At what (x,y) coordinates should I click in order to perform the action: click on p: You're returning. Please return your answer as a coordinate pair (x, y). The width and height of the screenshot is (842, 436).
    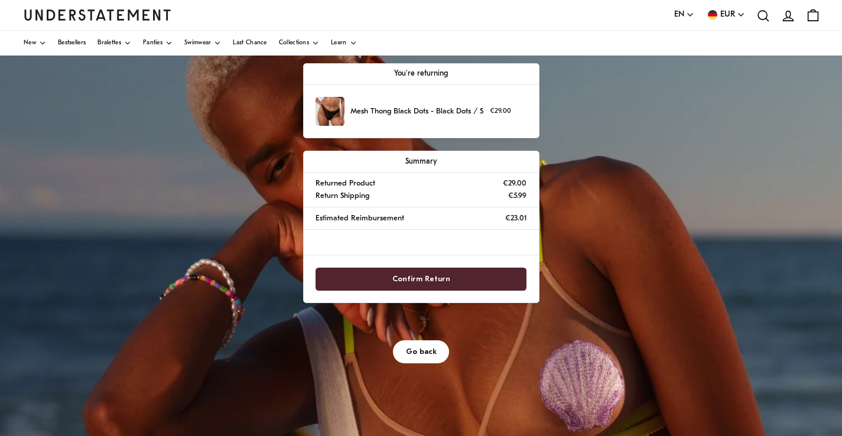
    Looking at the image, I should click on (421, 73).